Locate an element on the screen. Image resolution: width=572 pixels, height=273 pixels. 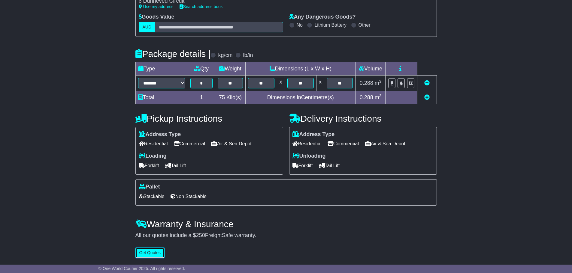
td: Total is located at coordinates (161, 98).